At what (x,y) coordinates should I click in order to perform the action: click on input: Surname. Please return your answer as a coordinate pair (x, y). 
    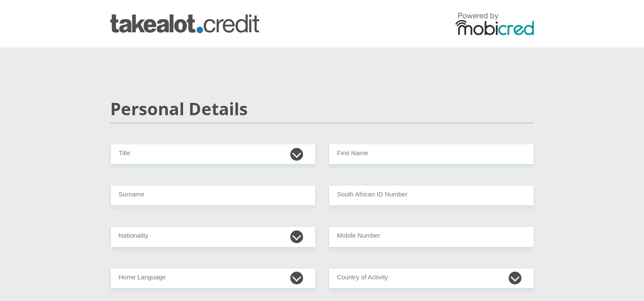
    Looking at the image, I should click on (213, 196).